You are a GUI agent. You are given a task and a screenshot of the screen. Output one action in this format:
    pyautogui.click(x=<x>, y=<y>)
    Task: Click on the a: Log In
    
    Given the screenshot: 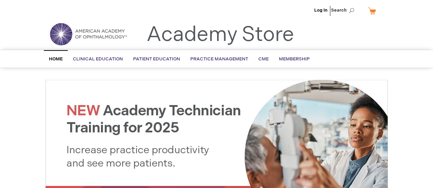 What is the action you would take?
    pyautogui.click(x=320, y=10)
    